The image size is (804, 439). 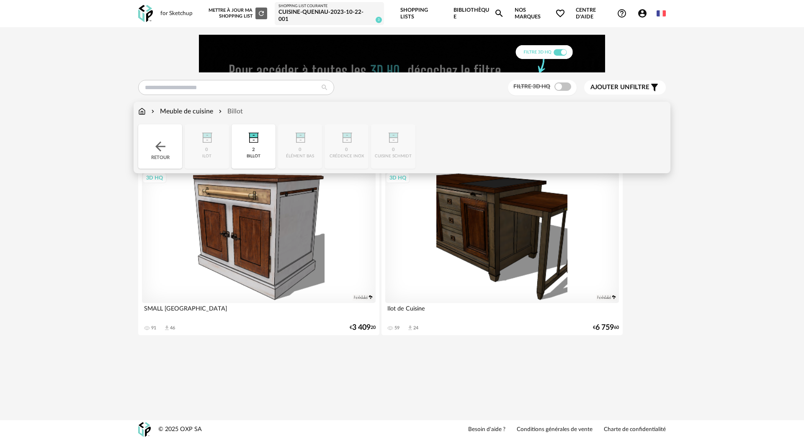 What do you see at coordinates (397, 328) in the screenshot?
I see `div: 59` at bounding box center [397, 328].